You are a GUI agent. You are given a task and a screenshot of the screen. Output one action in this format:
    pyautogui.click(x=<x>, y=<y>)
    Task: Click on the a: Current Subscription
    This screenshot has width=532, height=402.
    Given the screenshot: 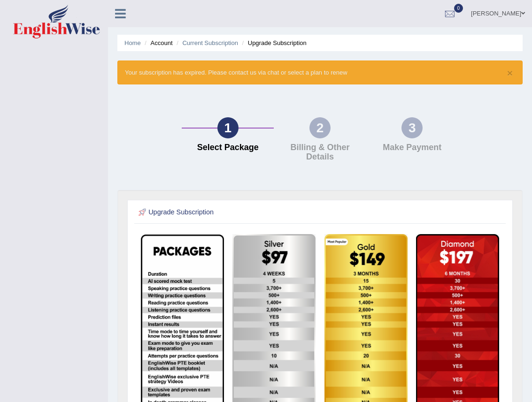 What is the action you would take?
    pyautogui.click(x=210, y=43)
    